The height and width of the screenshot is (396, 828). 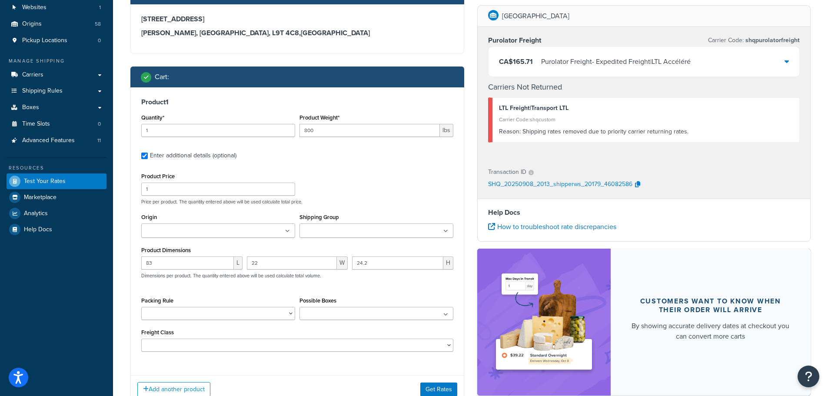 I want to click on input: 0.00, so click(x=369, y=130).